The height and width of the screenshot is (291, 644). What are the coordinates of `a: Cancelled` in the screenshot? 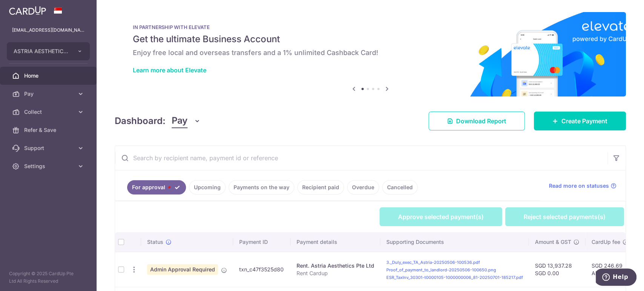 It's located at (400, 187).